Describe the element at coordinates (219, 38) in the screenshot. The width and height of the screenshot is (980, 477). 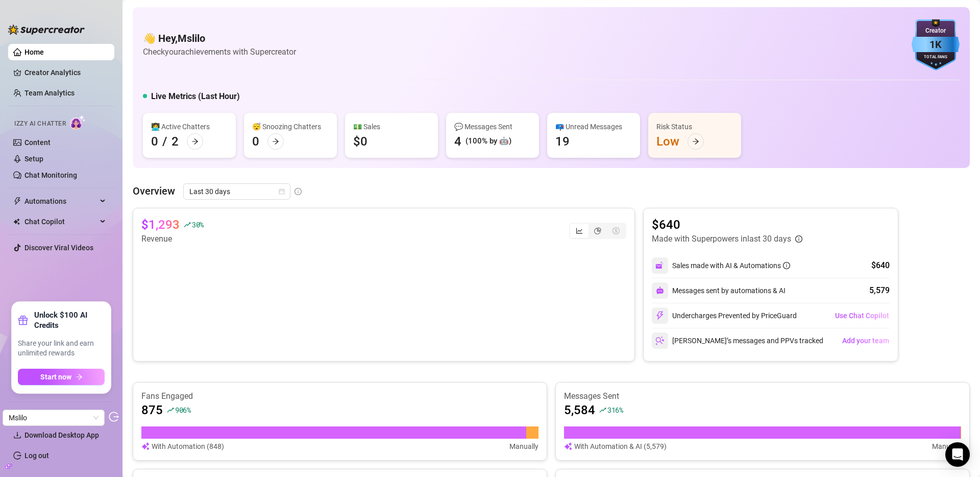
I see `h4: 👋 Hey, Mslilo` at that location.